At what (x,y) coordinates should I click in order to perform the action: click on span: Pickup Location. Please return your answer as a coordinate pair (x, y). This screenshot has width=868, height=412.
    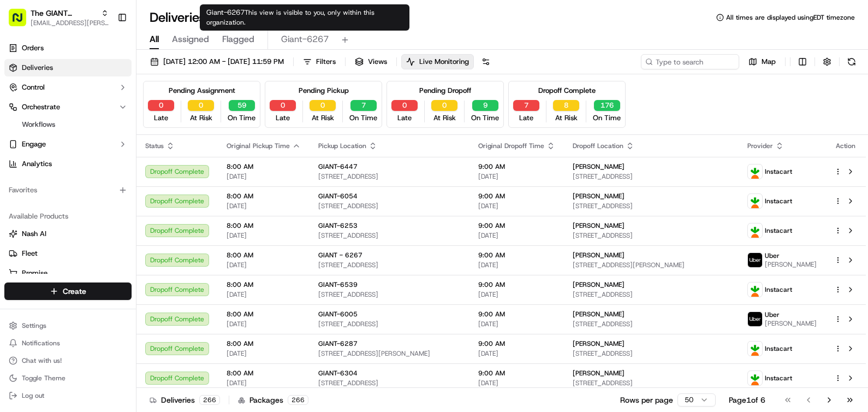
    Looking at the image, I should click on (342, 146).